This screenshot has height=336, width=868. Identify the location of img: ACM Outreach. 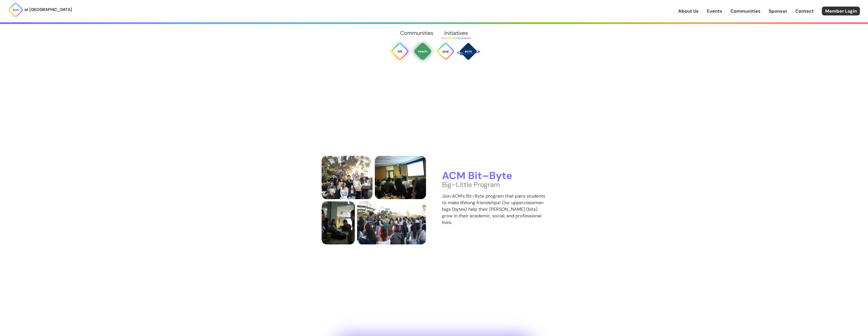
(422, 52).